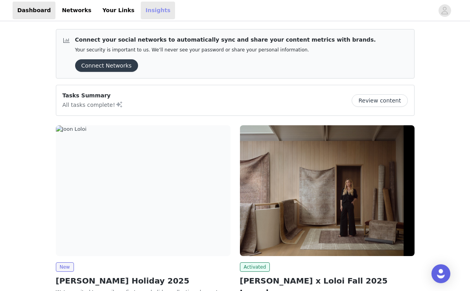 The image size is (470, 291). I want to click on div: Open Intercom Messenger, so click(441, 274).